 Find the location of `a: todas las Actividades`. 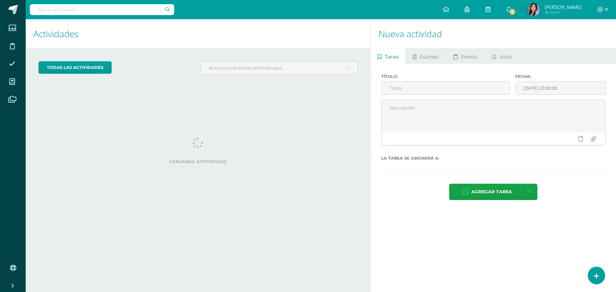

a: todas las Actividades is located at coordinates (75, 67).